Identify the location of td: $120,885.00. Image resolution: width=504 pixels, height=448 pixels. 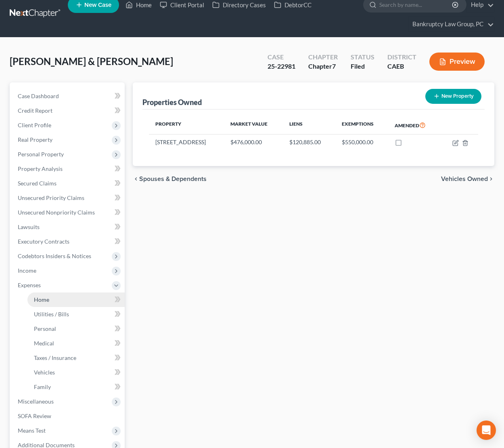
(309, 142).